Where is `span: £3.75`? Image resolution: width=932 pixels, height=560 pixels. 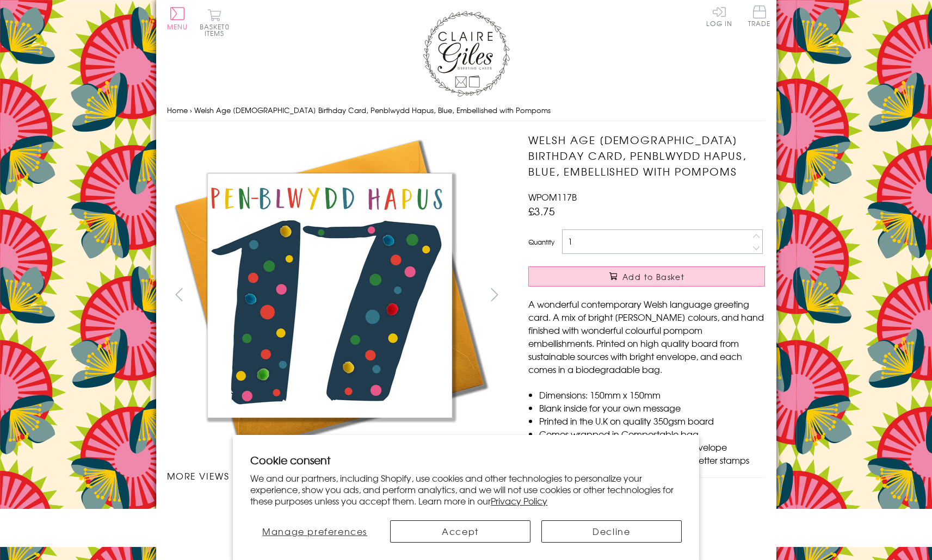
span: £3.75 is located at coordinates (542, 211).